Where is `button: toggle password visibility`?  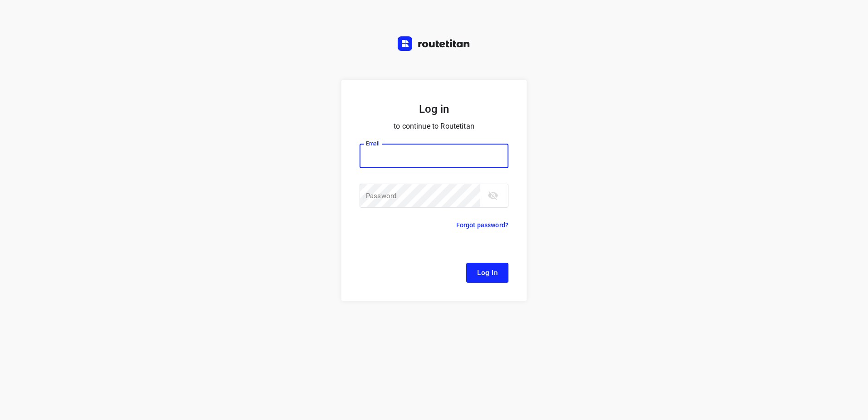
button: toggle password visibility is located at coordinates (493, 196).